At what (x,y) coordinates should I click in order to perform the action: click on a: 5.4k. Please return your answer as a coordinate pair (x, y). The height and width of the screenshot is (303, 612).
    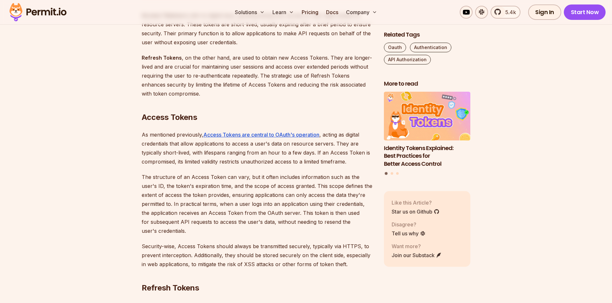
    Looking at the image, I should click on (505, 12).